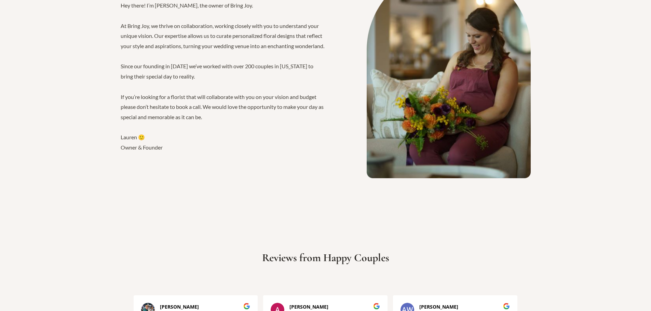 Image resolution: width=651 pixels, height=311 pixels. I want to click on h2: Reviews from Happy Couples, so click(326, 258).